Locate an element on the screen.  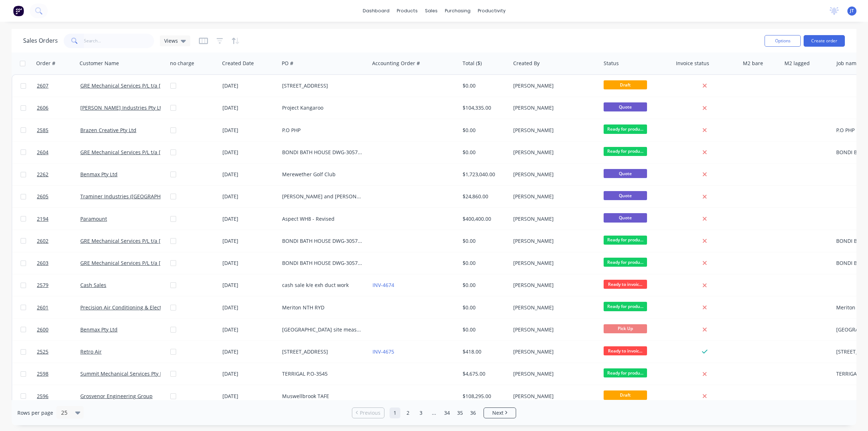
a: Page 3 is located at coordinates (421, 413).